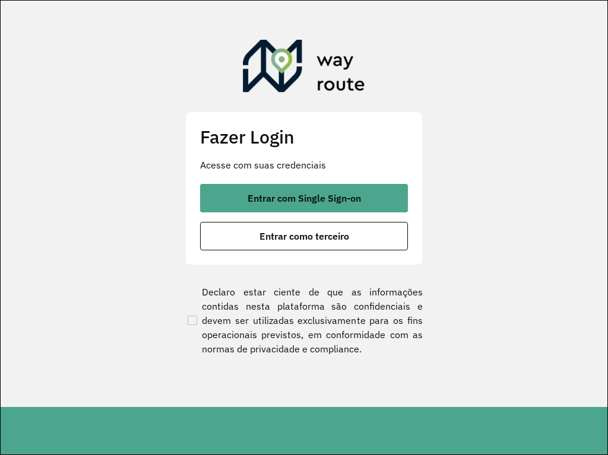  I want to click on span: Entrar com Single Sign-on, so click(304, 198).